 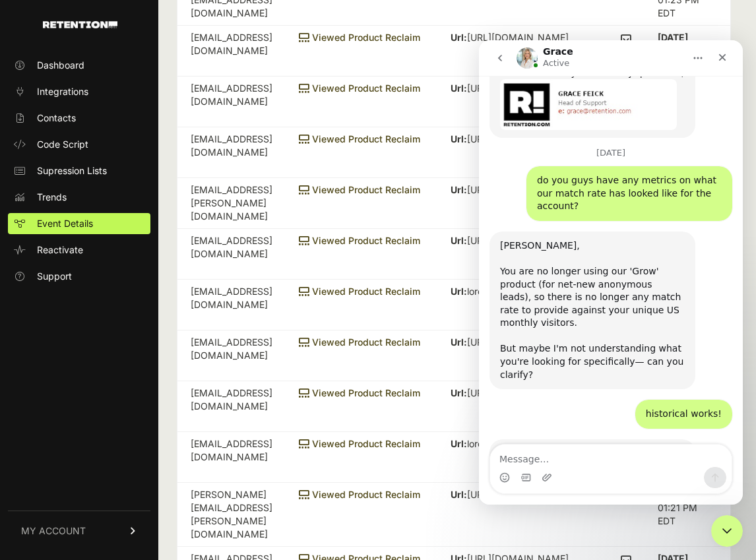 I want to click on img: Profile image for Grace, so click(x=48, y=18).